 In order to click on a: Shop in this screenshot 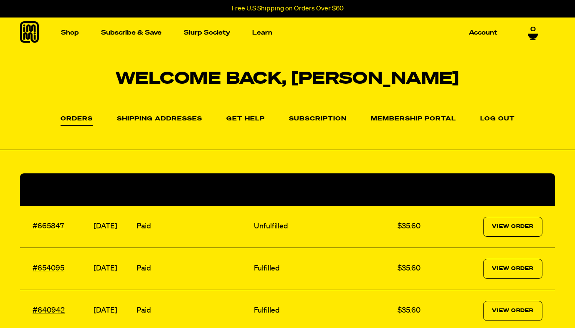, I will do `click(70, 33)`.